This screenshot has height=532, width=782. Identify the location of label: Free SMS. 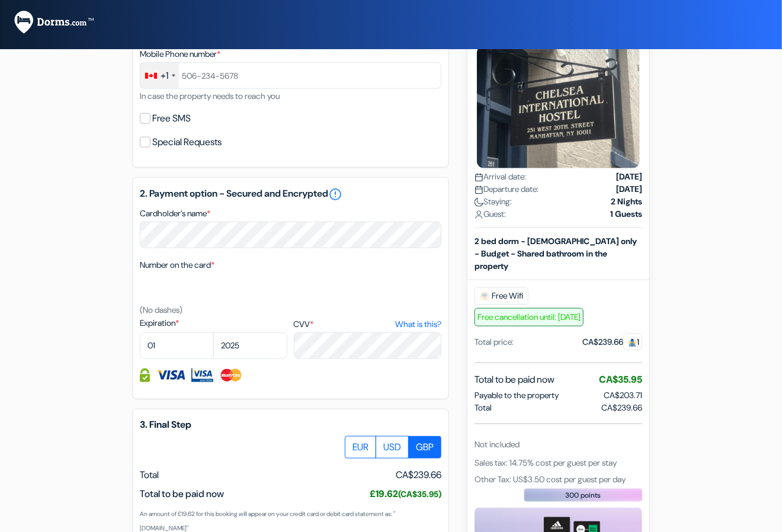
(171, 119).